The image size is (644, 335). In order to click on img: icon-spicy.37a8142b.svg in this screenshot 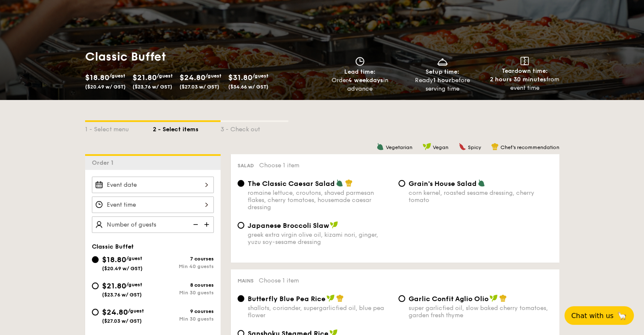, I will do `click(462, 147)`.